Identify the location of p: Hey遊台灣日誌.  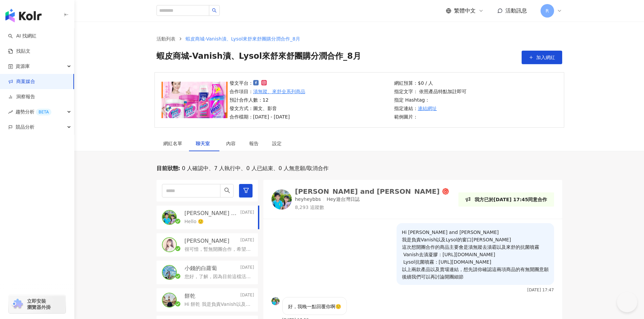
(343, 200).